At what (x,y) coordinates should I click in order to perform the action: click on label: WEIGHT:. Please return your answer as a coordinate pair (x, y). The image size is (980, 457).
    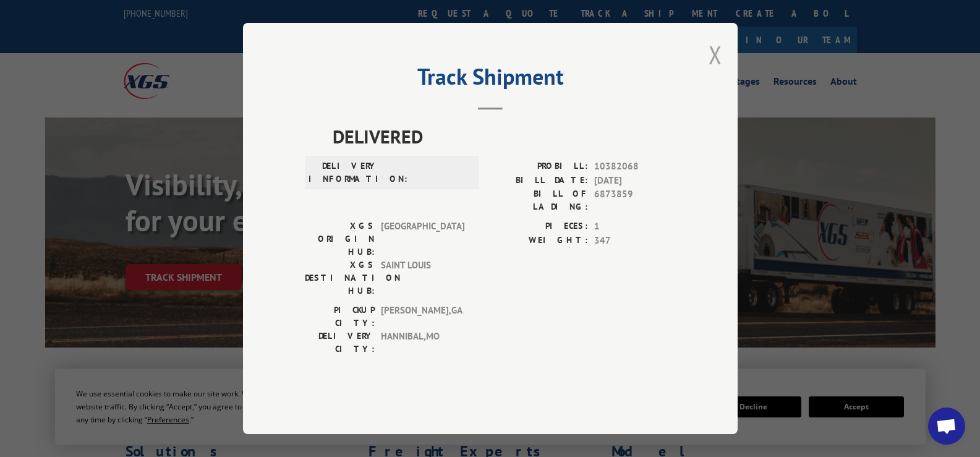
    Looking at the image, I should click on (540, 240).